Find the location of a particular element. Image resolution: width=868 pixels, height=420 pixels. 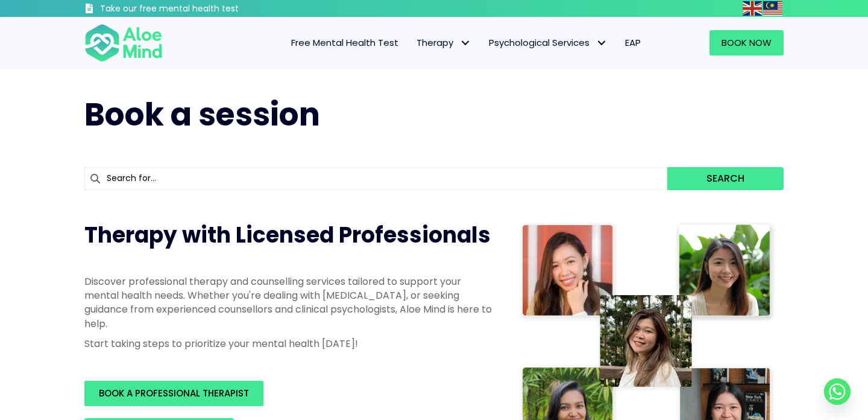

span: Psychological Services is located at coordinates (548, 42).